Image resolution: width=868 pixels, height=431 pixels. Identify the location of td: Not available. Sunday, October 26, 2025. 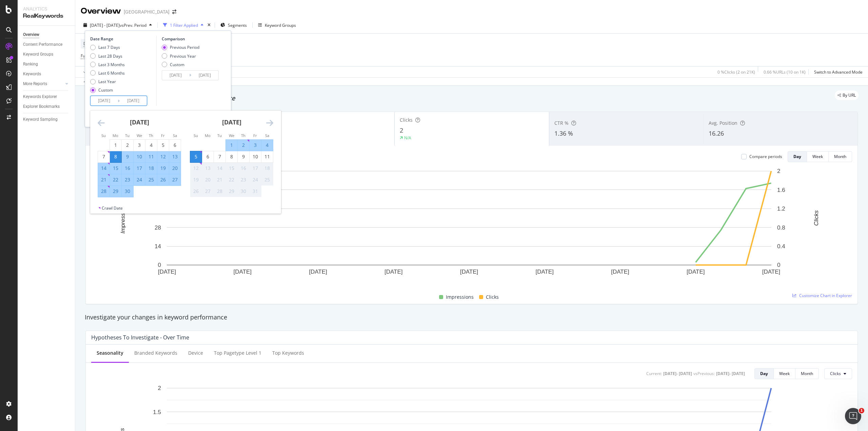
(196, 191).